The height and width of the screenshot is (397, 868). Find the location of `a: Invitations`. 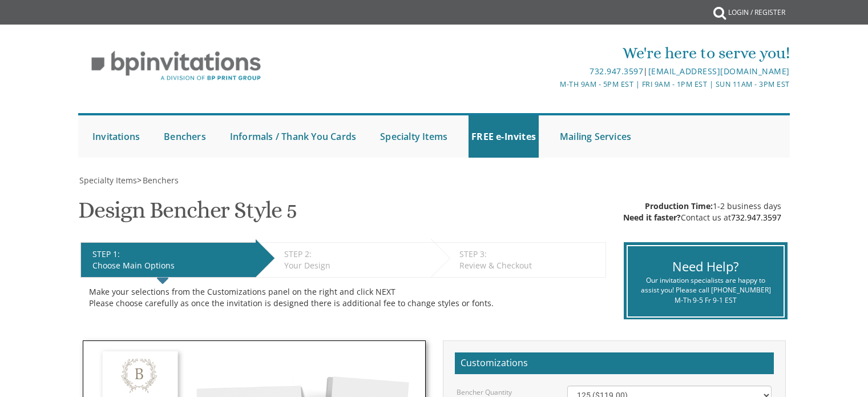

a: Invitations is located at coordinates (116, 137).